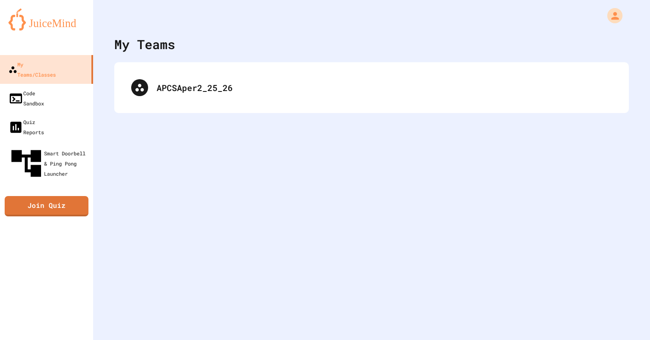 The height and width of the screenshot is (340, 650). I want to click on div: My Teams, so click(145, 44).